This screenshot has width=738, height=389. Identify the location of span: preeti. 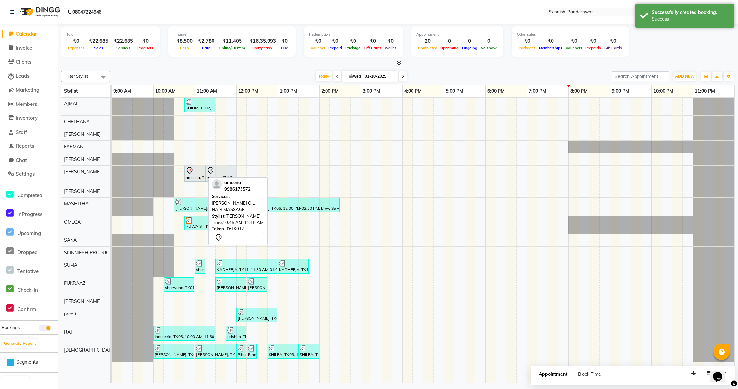
(70, 314).